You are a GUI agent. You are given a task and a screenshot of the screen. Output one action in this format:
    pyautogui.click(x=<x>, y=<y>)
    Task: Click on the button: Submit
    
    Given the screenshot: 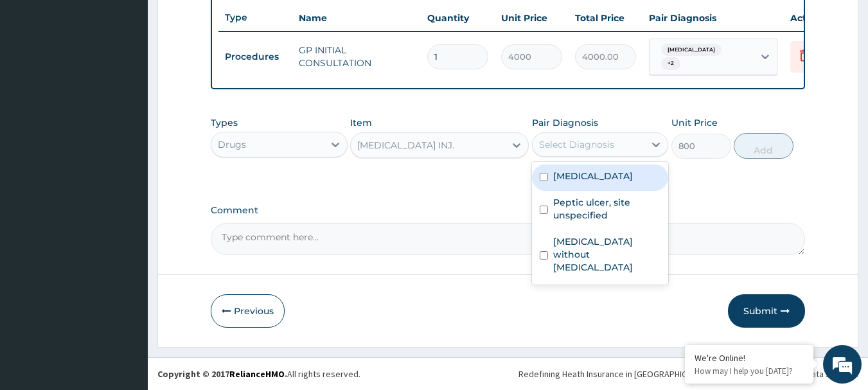 What is the action you would take?
    pyautogui.click(x=767, y=311)
    